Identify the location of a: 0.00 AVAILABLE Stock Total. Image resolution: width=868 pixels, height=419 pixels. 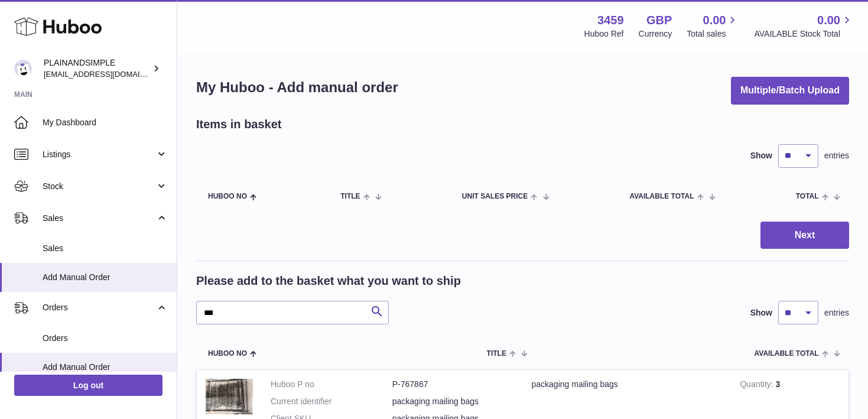
(804, 26).